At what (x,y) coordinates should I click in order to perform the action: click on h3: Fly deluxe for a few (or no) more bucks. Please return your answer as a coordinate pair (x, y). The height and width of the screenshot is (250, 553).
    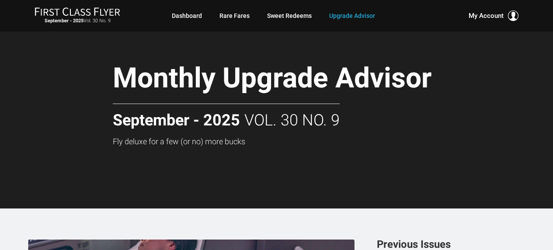
    Looking at the image, I should click on (298, 142).